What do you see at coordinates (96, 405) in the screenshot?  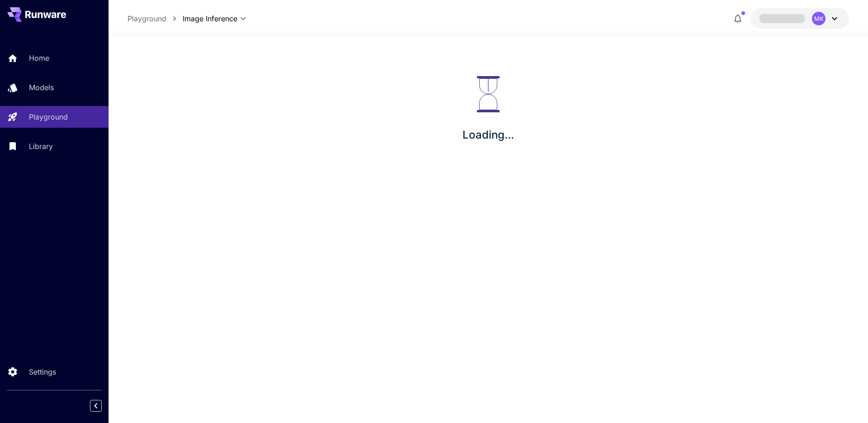 I see `button: Collapse sidebar` at bounding box center [96, 405].